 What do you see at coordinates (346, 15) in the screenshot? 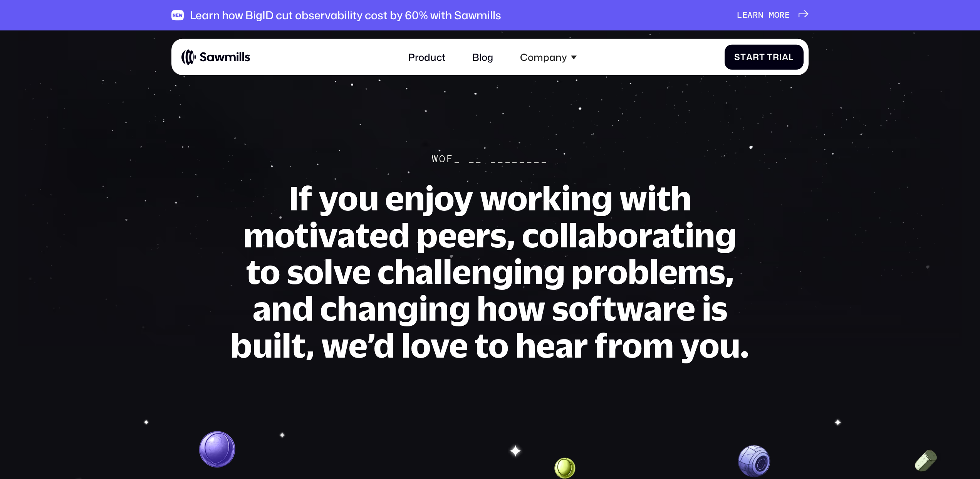
I see `div: Learn how BigID cut observability cost by 60% with Sawmills` at bounding box center [346, 15].